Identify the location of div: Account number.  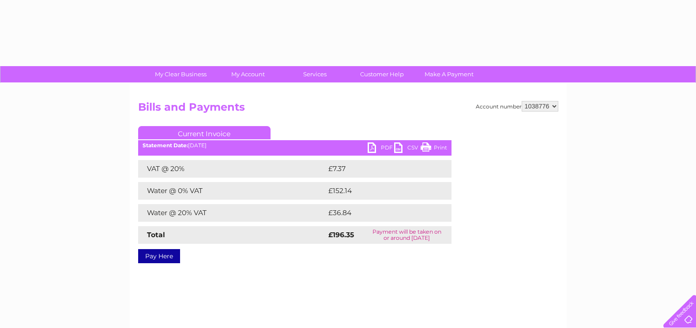
(517, 106).